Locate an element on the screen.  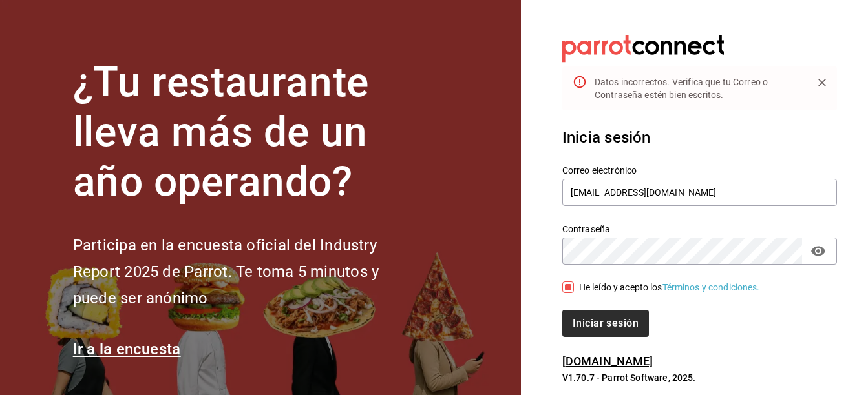
h3: Inicia sesión is located at coordinates (700, 137).